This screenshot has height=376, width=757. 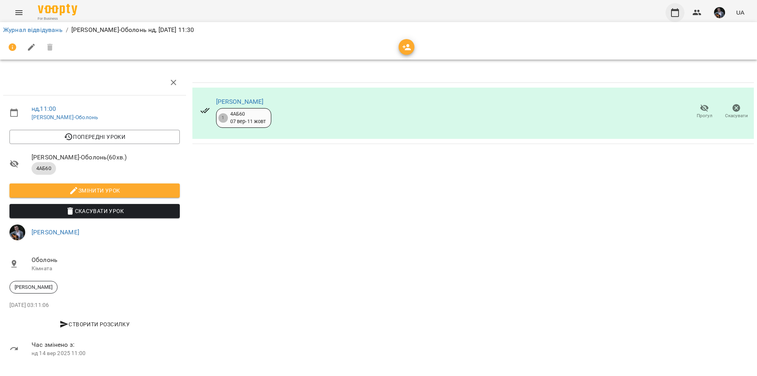 I want to click on span: UA, so click(x=740, y=12).